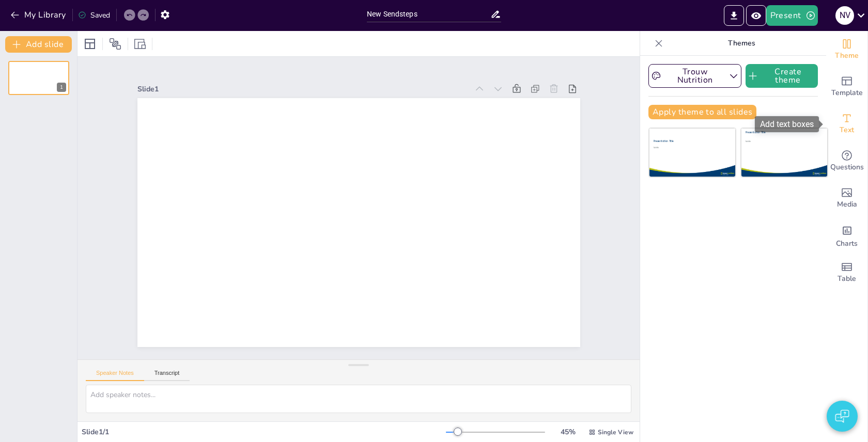 This screenshot has width=868, height=442. What do you see at coordinates (38, 15) in the screenshot?
I see `button: My Library` at bounding box center [38, 15].